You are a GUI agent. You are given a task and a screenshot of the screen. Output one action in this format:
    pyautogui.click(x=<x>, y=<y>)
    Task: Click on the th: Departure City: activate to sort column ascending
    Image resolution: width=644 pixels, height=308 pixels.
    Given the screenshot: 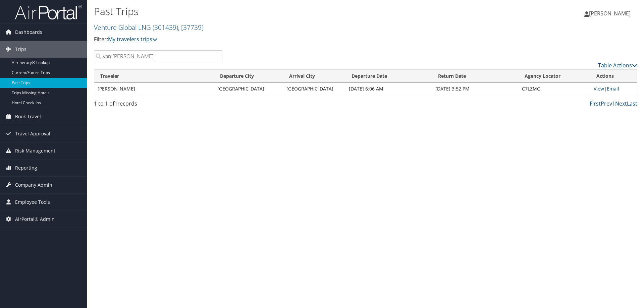 What is the action you would take?
    pyautogui.click(x=248, y=76)
    